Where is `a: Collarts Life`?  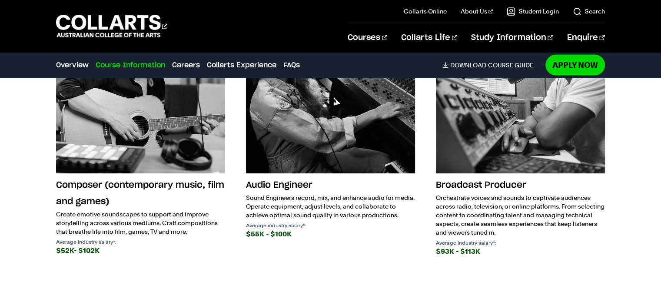
a: Collarts Life is located at coordinates (429, 37).